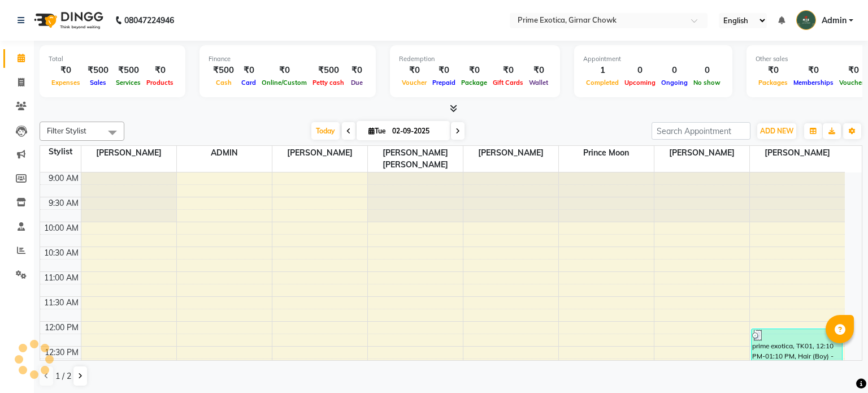 The height and width of the screenshot is (393, 868). Describe the element at coordinates (128, 83) in the screenshot. I see `span: Services` at that location.